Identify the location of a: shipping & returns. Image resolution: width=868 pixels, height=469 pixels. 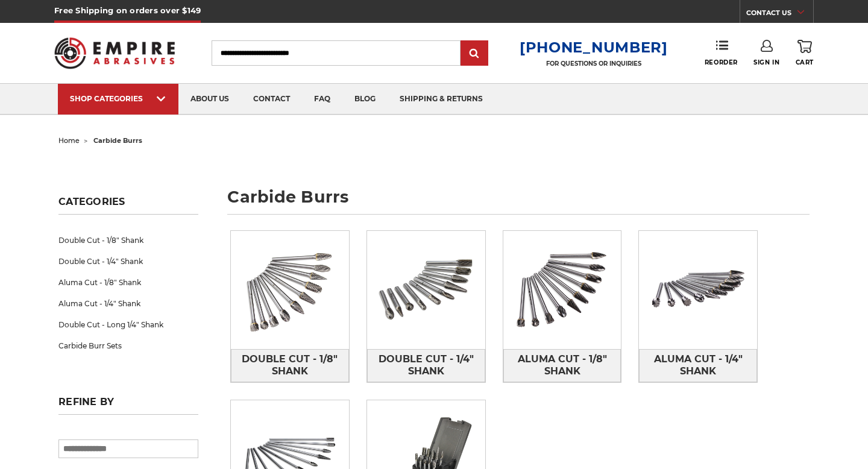
(441, 99).